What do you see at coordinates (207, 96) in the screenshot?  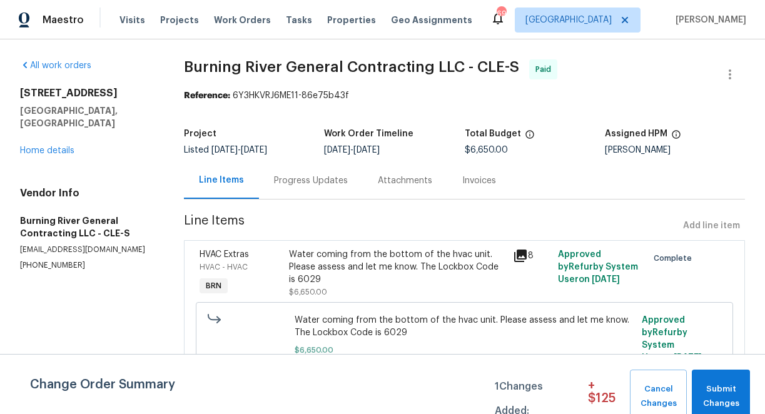 I see `b: Reference:` at bounding box center [207, 96].